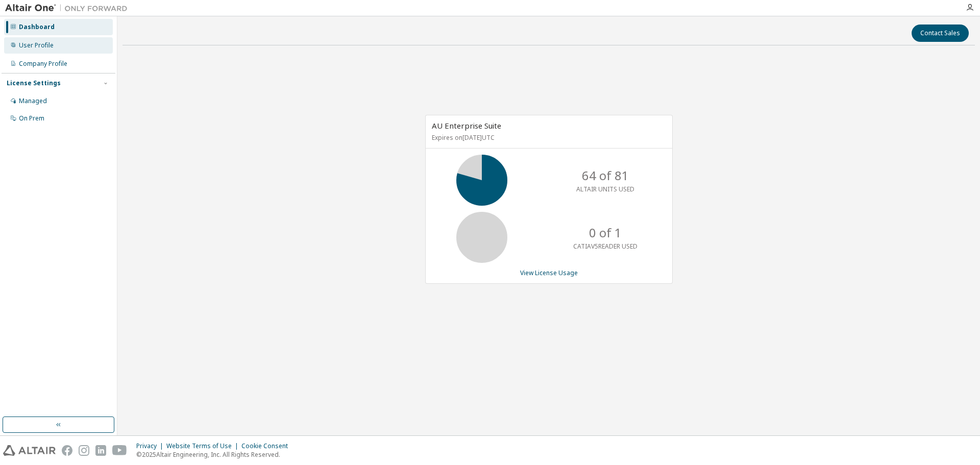 This screenshot has width=980, height=465. I want to click on div: License Settings, so click(33, 83).